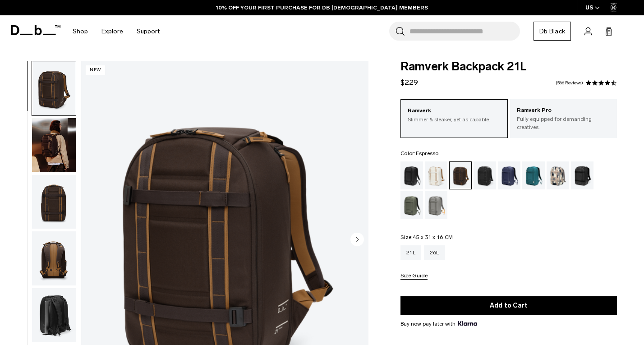 This screenshot has height=345, width=644. What do you see at coordinates (409, 82) in the screenshot?
I see `span: $229` at bounding box center [409, 82].